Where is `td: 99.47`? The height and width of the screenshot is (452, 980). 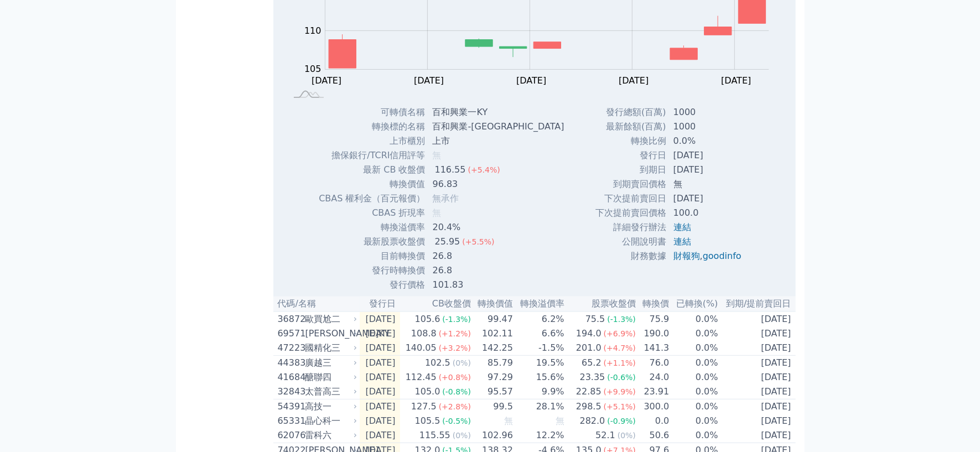 td: 99.47 is located at coordinates (492, 319).